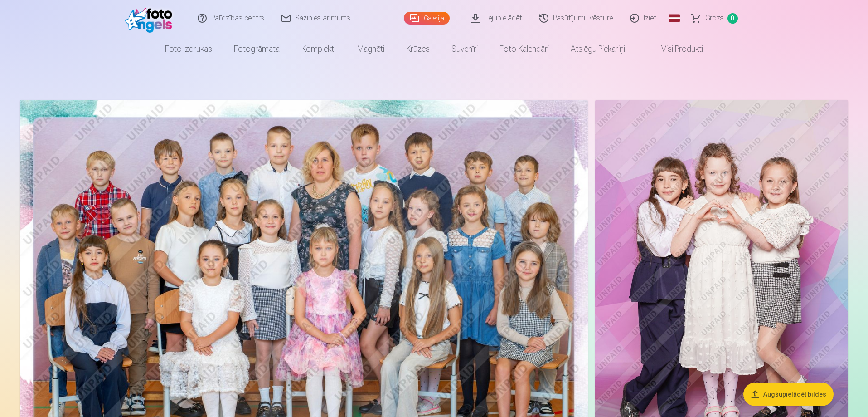 This screenshot has height=417, width=868. What do you see at coordinates (371, 49) in the screenshot?
I see `a: Magnēti` at bounding box center [371, 49].